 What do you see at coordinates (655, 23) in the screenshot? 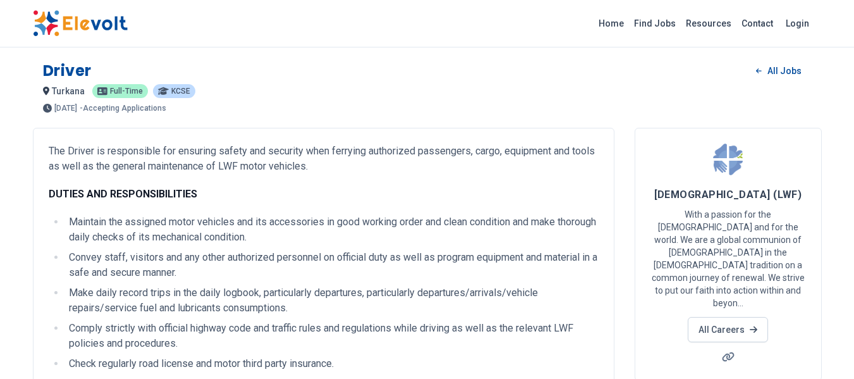
I see `a: Find Jobs` at bounding box center [655, 23].